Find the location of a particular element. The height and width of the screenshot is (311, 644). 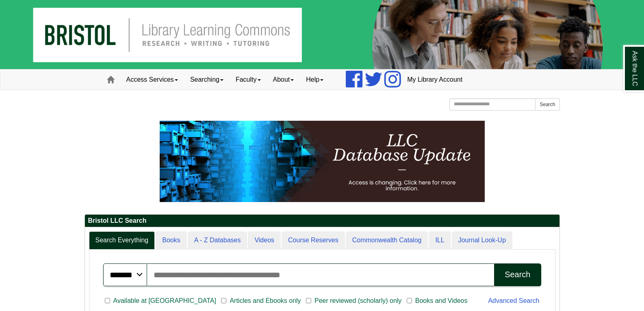

div: Search is located at coordinates (517, 275).